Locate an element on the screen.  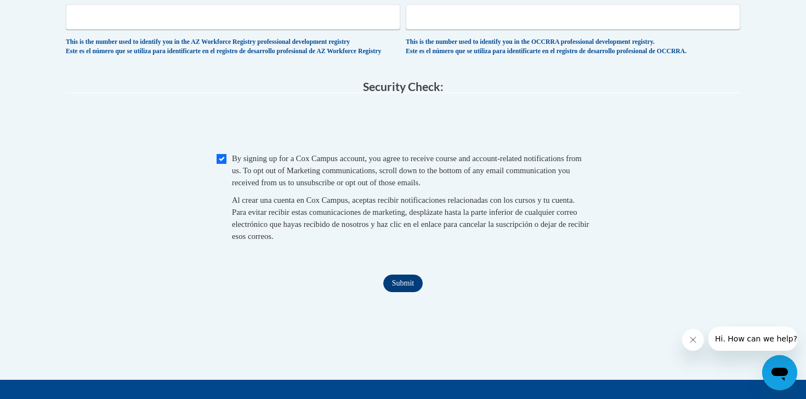
span: By signing up for a Cox Campus account, you agree to receive course and account-related notificat... is located at coordinates (407, 171).